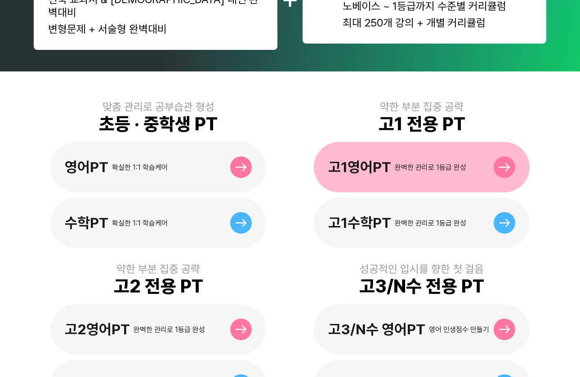 This screenshot has height=377, width=580. I want to click on div: 고1영어PT, so click(360, 167).